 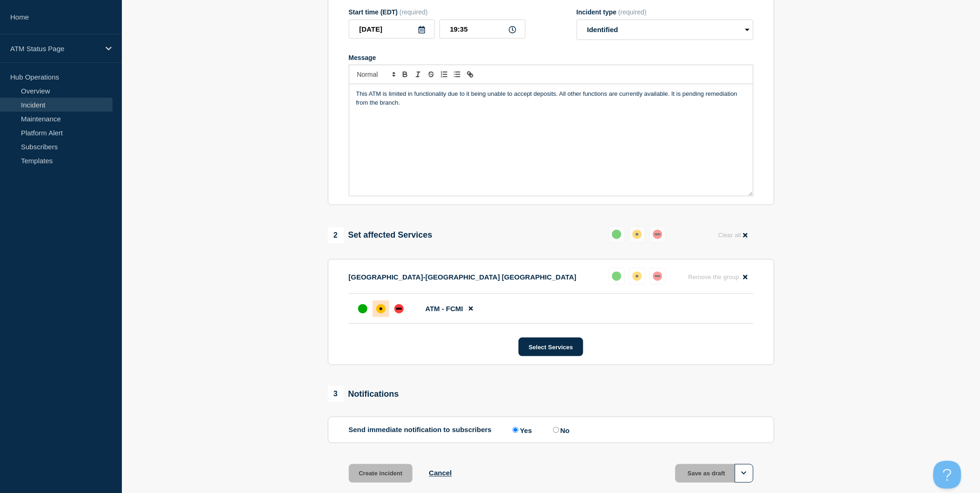 What do you see at coordinates (458, 75) in the screenshot?
I see `button: Toggle bulleted list` at bounding box center [458, 75].